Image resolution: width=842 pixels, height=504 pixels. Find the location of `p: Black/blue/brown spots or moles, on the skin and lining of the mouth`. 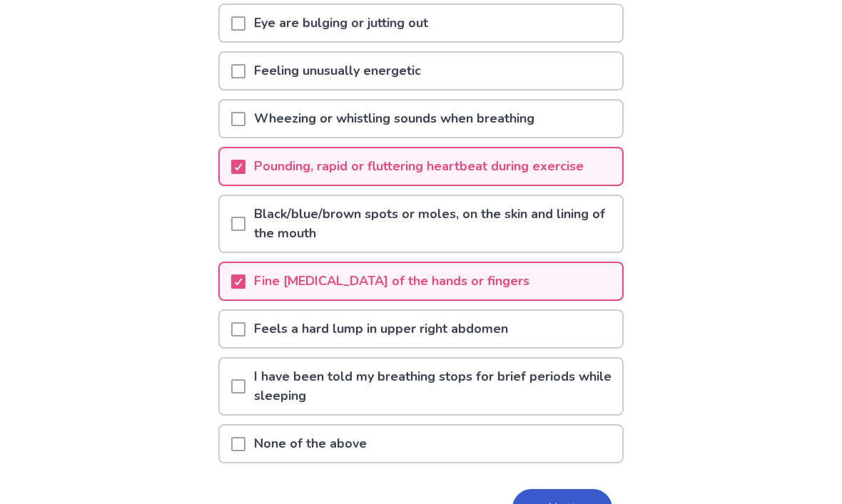

p: Black/blue/brown spots or moles, on the skin and lining of the mouth is located at coordinates (433, 224).